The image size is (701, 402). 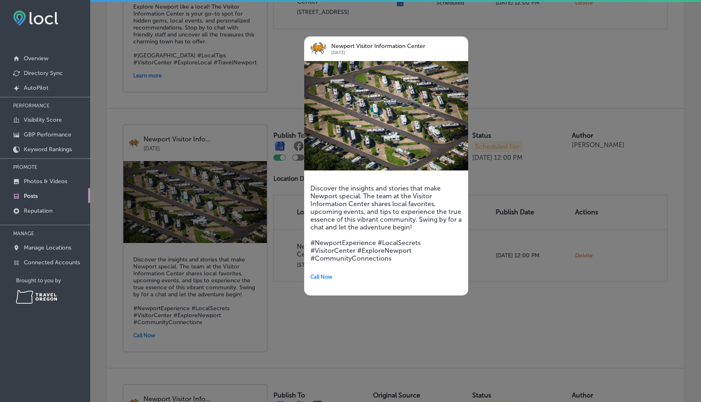 I want to click on p: Reputation, so click(x=38, y=211).